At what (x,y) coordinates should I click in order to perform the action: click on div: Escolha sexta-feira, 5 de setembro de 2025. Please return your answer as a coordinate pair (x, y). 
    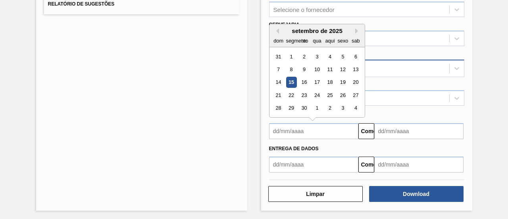
    Looking at the image, I should click on (343, 56).